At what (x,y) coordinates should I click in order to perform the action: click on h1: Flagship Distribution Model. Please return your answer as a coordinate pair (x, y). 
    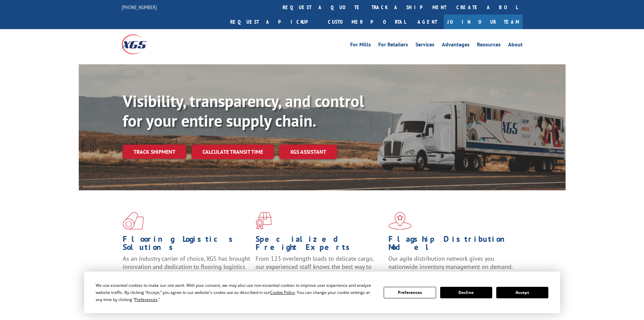
    Looking at the image, I should click on (452, 245).